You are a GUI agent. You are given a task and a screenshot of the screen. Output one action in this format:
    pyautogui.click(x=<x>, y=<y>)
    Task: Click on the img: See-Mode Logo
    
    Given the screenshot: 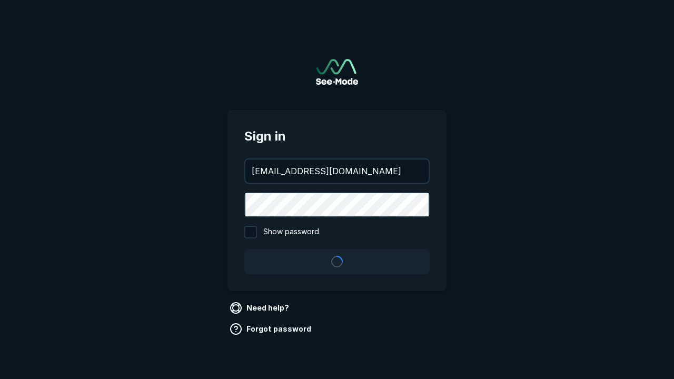 What is the action you would take?
    pyautogui.click(x=337, y=72)
    